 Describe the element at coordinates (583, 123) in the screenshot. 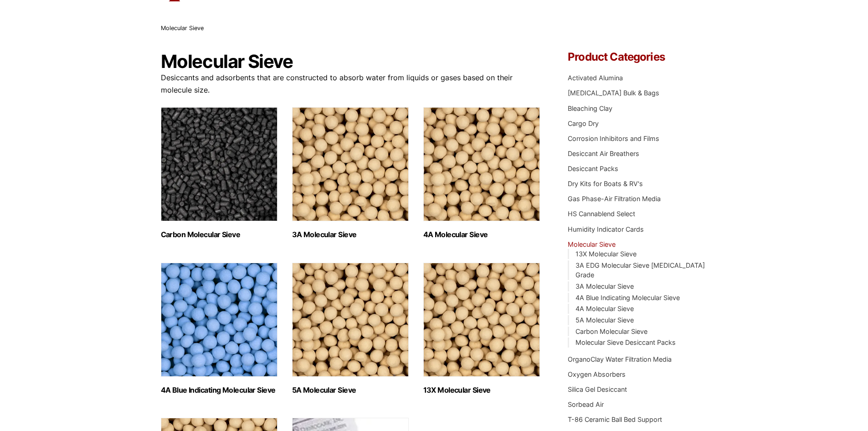

I see `a: Cargo Dry` at that location.